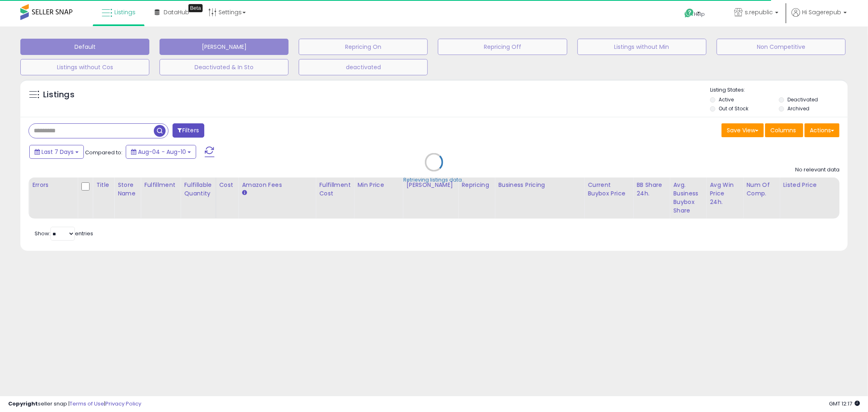 The height and width of the screenshot is (412, 868). I want to click on span: DataHub, so click(176, 12).